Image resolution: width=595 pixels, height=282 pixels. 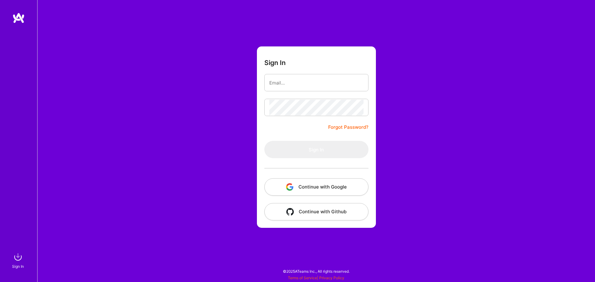 I want to click on button: Continue with Github, so click(x=316, y=212).